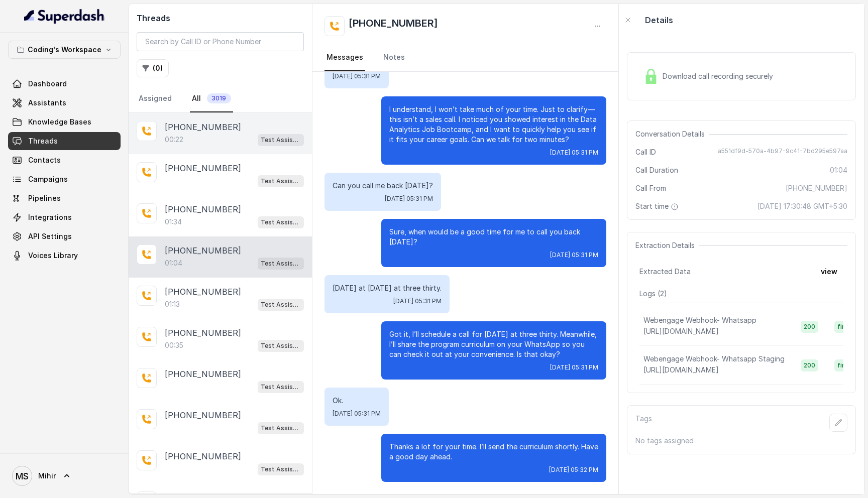 The image size is (868, 498). Describe the element at coordinates (211, 99) in the screenshot. I see `a: All3019` at that location.